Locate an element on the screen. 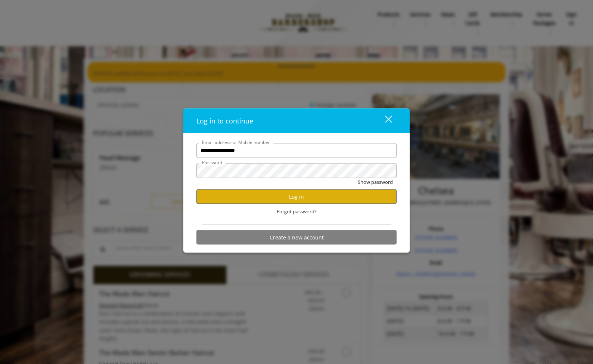 This screenshot has height=364, width=593. input: Email address or Mobile number is located at coordinates (296, 151).